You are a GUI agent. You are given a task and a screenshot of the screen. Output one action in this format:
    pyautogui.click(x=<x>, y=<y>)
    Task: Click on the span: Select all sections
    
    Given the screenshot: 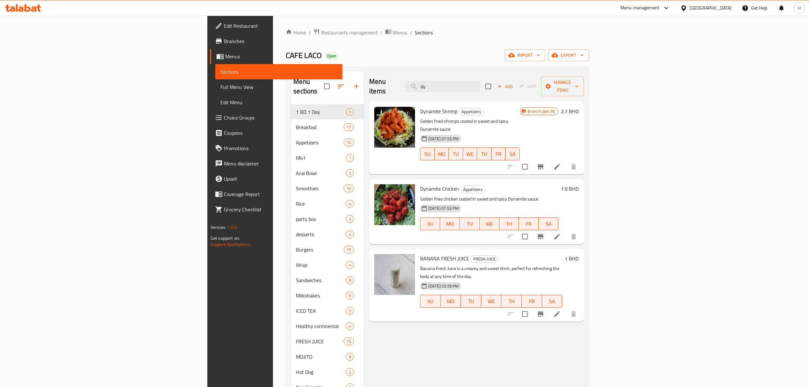 What is the action you would take?
    pyautogui.click(x=327, y=86)
    